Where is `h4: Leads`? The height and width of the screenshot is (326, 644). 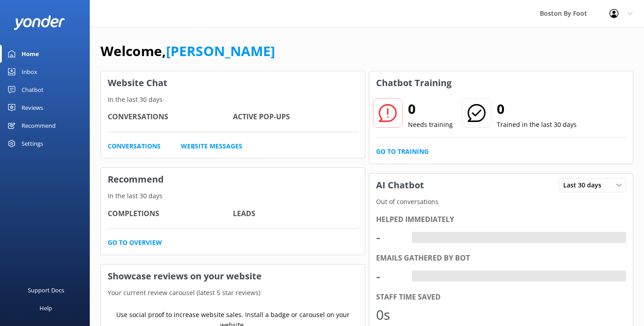
h4: Leads is located at coordinates (295, 214).